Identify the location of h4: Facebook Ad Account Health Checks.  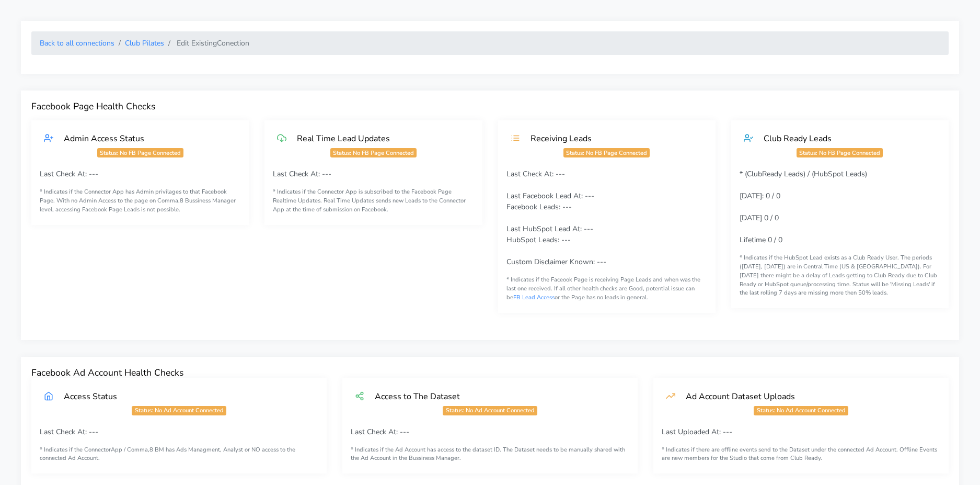
(490, 372).